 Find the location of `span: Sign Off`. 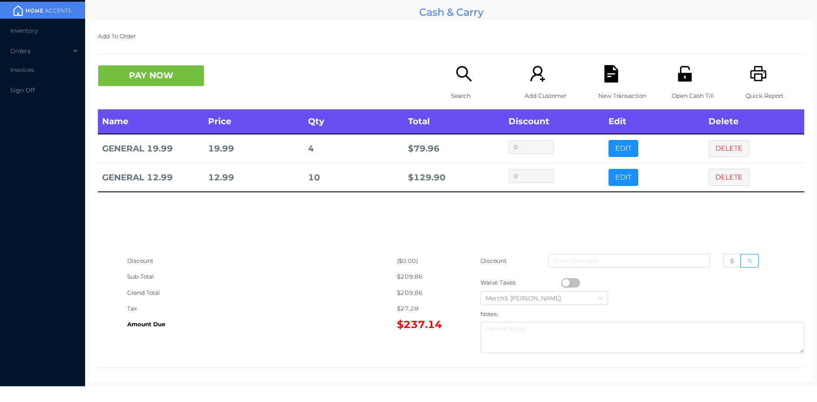

span: Sign Off is located at coordinates (23, 90).